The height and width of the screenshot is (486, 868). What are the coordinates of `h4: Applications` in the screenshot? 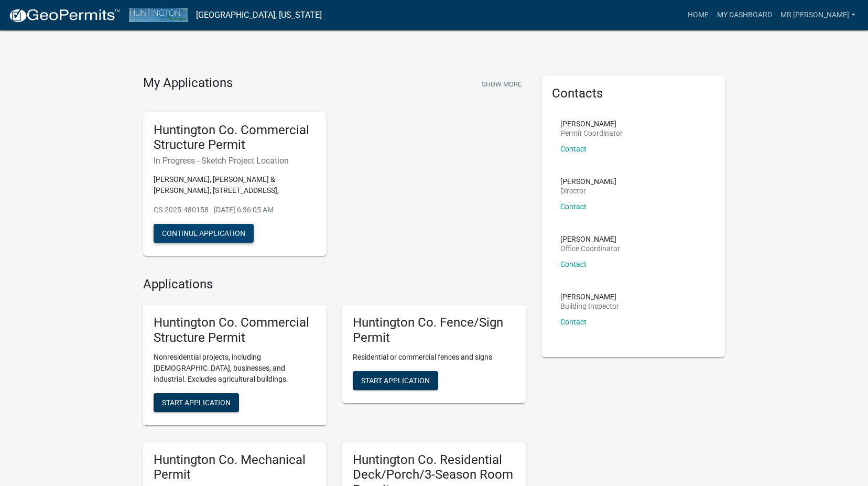 It's located at (334, 284).